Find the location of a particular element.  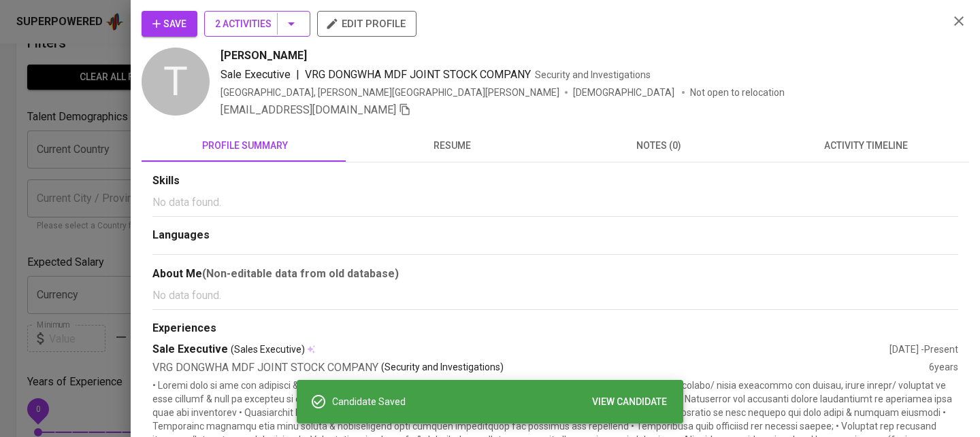

span: profile summary is located at coordinates (245, 145).